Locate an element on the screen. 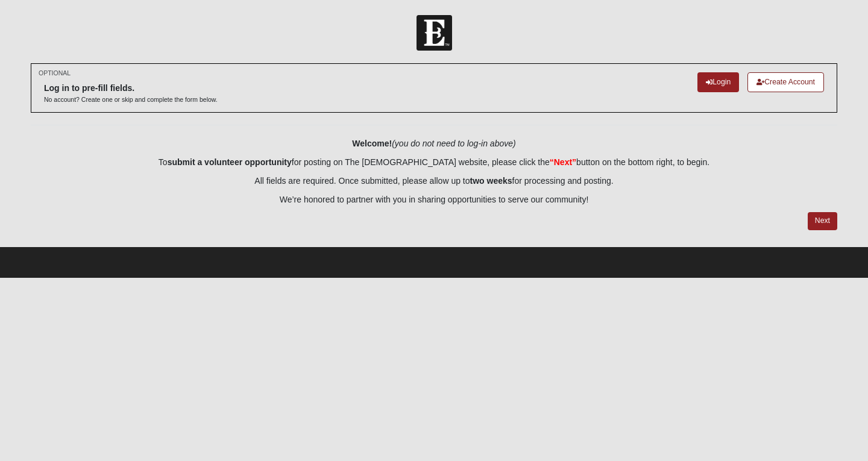 This screenshot has width=868, height=461. h6: Log in to pre-fill fields. is located at coordinates (131, 88).